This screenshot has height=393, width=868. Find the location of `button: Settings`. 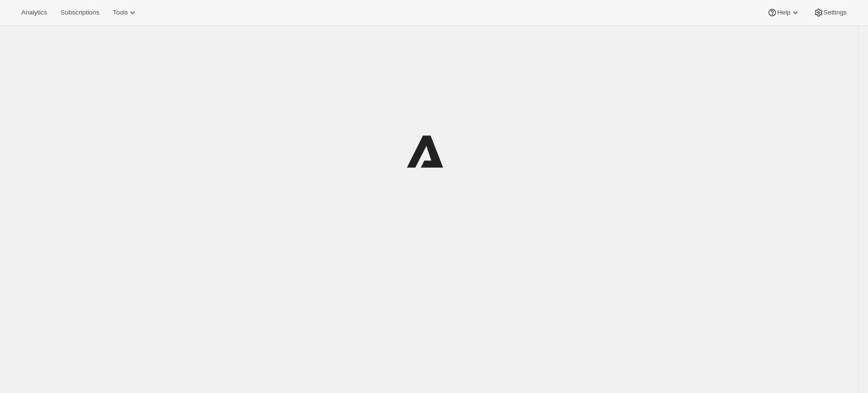

button: Settings is located at coordinates (830, 13).